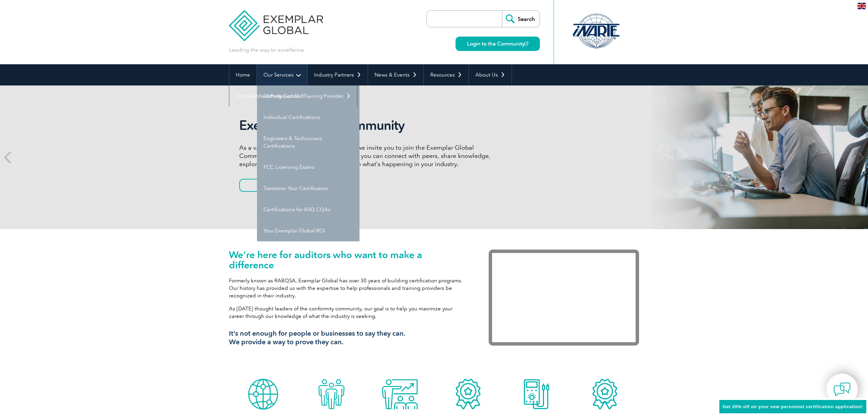 The image size is (868, 415). Describe the element at coordinates (367, 125) in the screenshot. I see `h2: Exemplar Global Community` at that location.